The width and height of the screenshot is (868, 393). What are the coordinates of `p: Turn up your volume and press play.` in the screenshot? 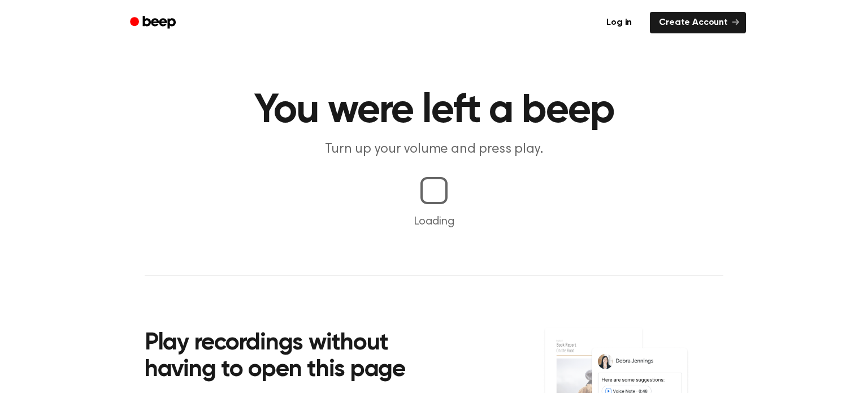 It's located at (434, 149).